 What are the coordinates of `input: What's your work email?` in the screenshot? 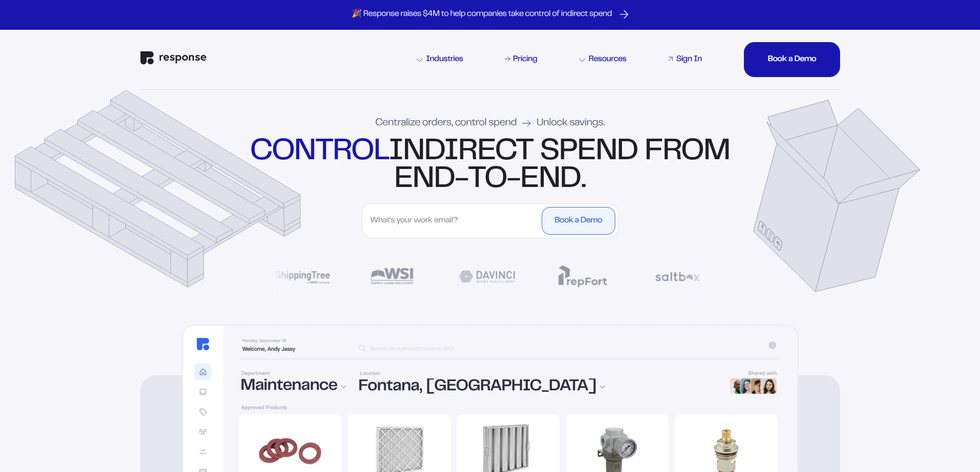 It's located at (452, 221).